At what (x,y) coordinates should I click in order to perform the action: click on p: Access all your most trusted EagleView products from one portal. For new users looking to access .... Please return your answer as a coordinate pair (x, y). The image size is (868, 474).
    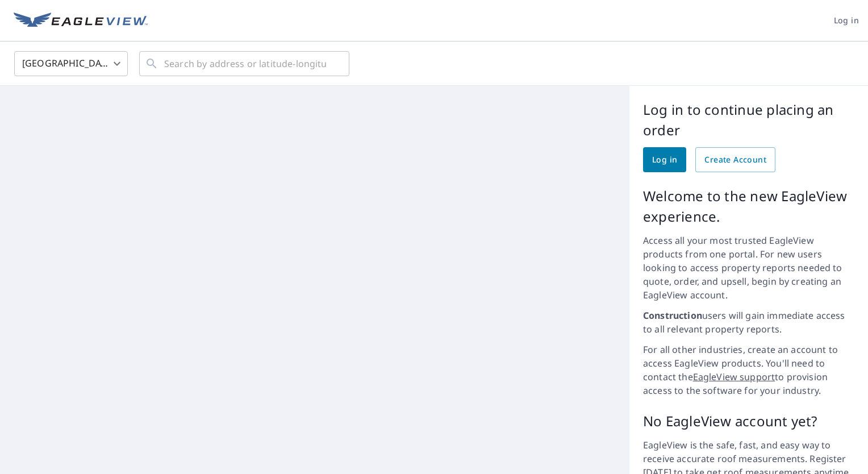
    Looking at the image, I should click on (749, 267).